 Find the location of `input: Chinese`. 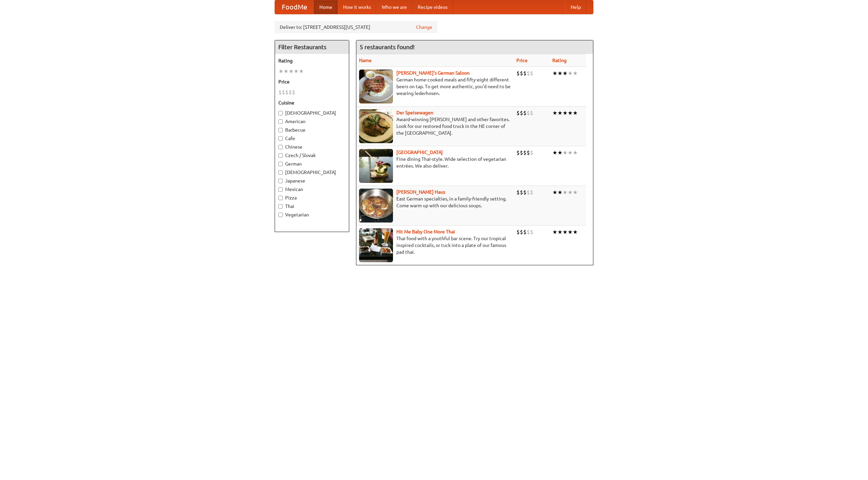

input: Chinese is located at coordinates (280, 147).